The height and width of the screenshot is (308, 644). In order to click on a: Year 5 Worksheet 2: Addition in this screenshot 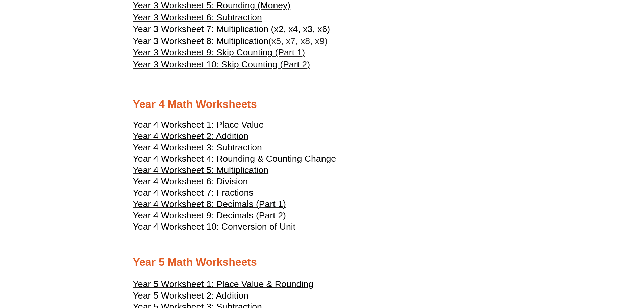, I will do `click(191, 297)`.